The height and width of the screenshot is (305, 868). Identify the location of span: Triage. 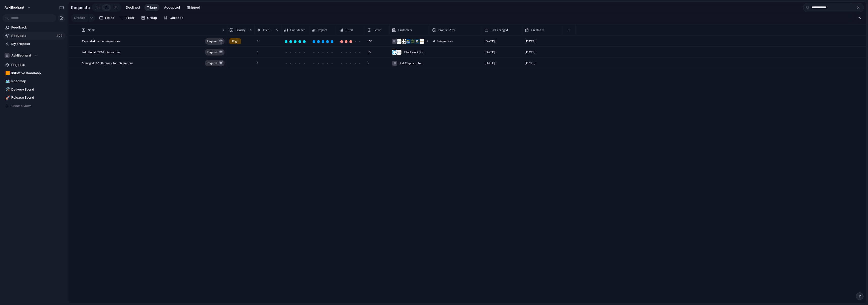
(152, 8).